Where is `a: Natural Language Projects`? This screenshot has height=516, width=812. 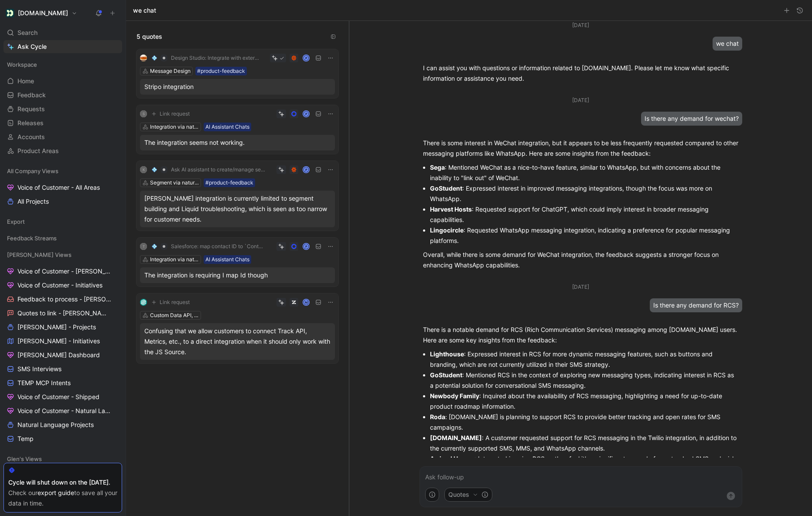
a: Natural Language Projects is located at coordinates (63, 425).